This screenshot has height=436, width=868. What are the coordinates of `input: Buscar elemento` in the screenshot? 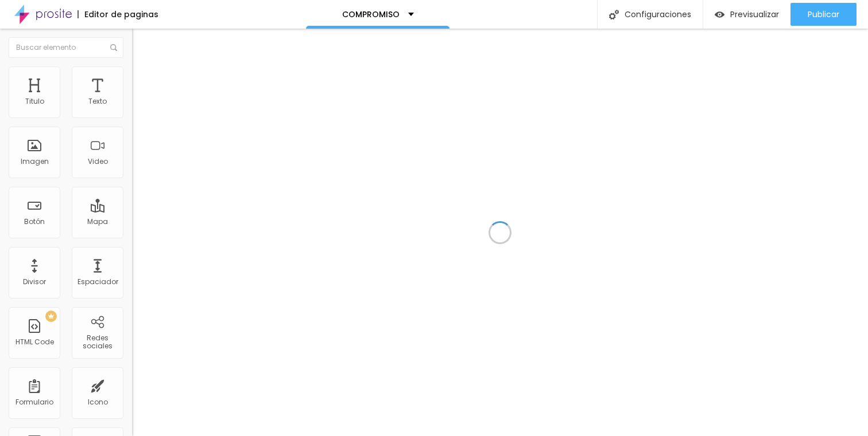 It's located at (66, 48).